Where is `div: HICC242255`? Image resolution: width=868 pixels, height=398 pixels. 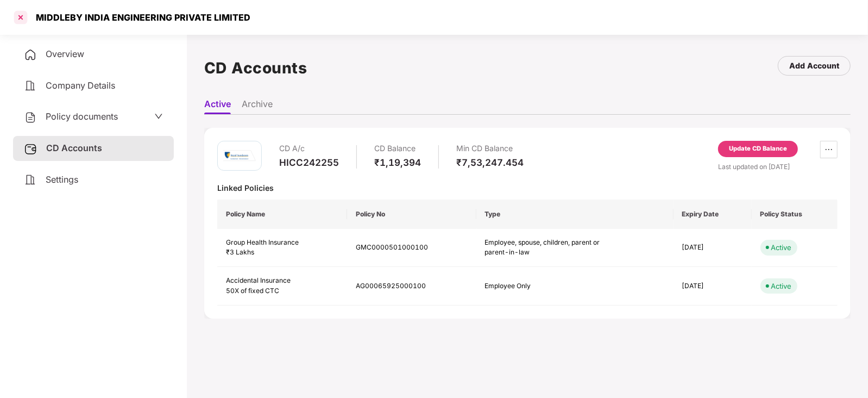 div: HICC242255 is located at coordinates (309, 163).